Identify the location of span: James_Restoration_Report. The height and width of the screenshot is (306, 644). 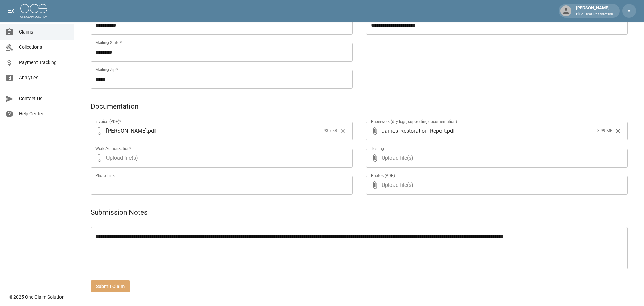
(413, 131).